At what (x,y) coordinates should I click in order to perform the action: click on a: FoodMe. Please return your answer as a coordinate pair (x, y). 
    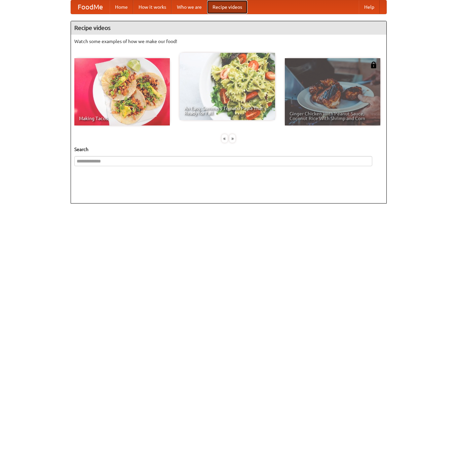
    Looking at the image, I should click on (90, 7).